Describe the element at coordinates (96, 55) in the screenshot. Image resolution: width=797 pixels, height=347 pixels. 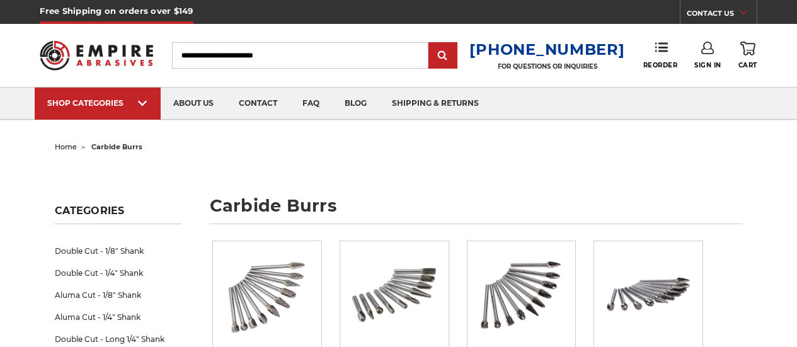
I see `img: Empire Abrasives` at that location.